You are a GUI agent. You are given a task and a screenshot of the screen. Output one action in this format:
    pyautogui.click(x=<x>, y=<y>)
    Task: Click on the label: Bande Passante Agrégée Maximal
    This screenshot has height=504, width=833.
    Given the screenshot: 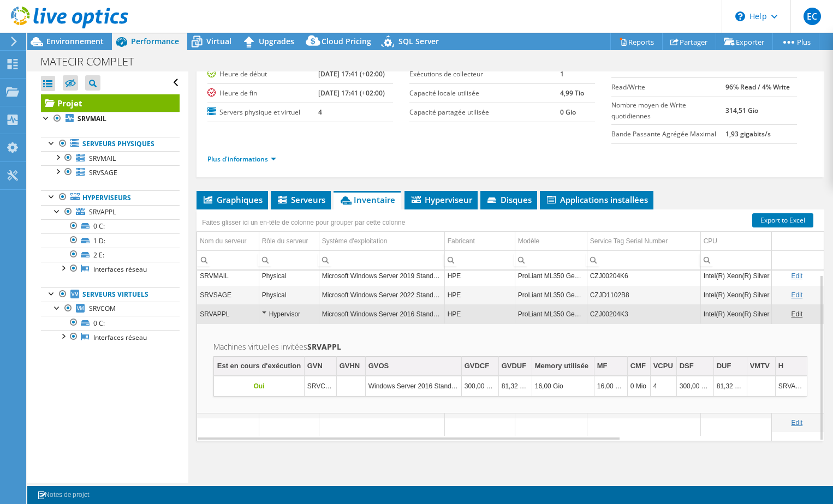 What is the action you would take?
    pyautogui.click(x=668, y=134)
    